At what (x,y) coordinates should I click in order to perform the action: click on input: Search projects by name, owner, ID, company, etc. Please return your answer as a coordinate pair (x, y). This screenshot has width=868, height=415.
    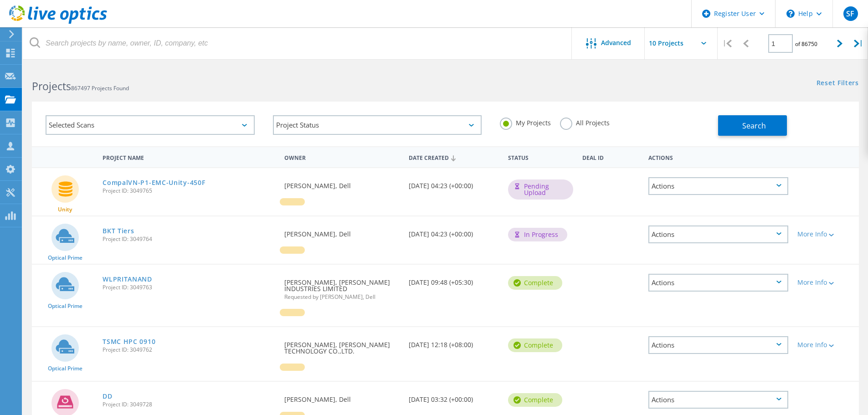
    Looking at the image, I should click on (298, 43).